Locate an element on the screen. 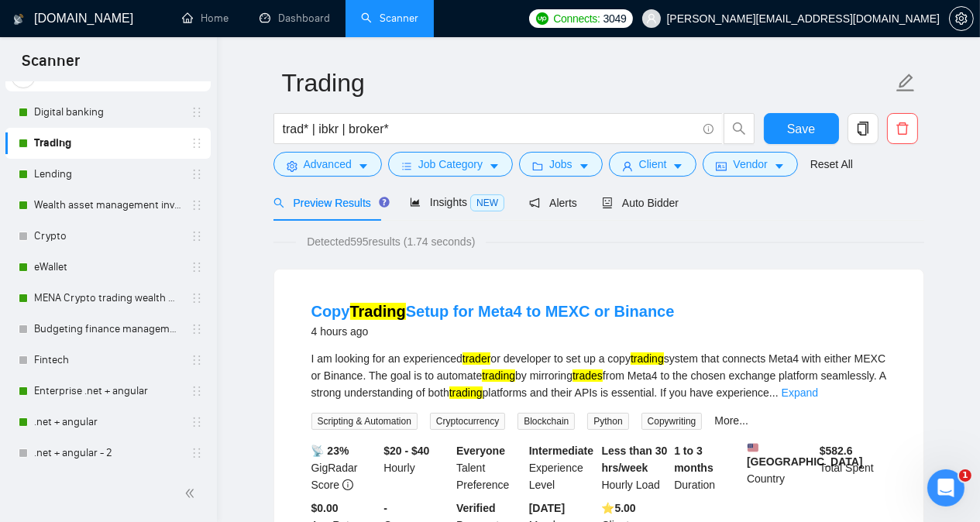 The width and height of the screenshot is (980, 522). span: delete is located at coordinates (903, 128).